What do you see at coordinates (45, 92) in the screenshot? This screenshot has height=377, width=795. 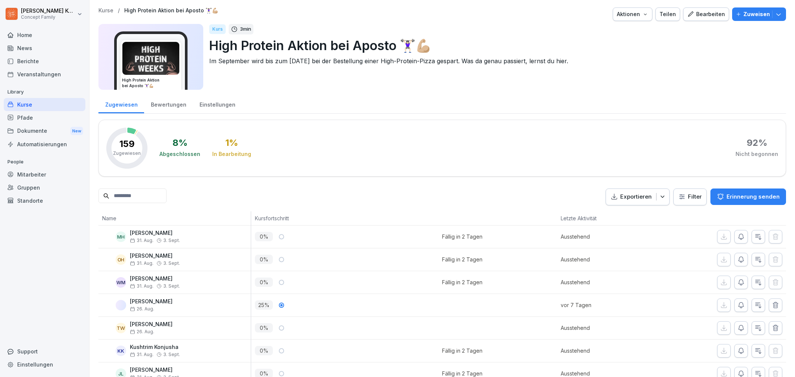 I see `p: Library` at bounding box center [45, 92].